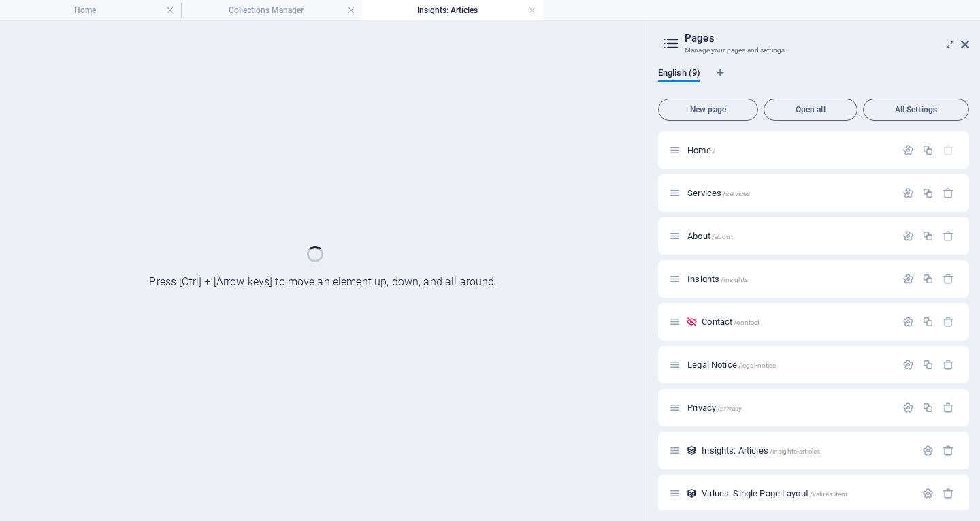 The width and height of the screenshot is (980, 521). What do you see at coordinates (811, 110) in the screenshot?
I see `span: Open all` at bounding box center [811, 110].